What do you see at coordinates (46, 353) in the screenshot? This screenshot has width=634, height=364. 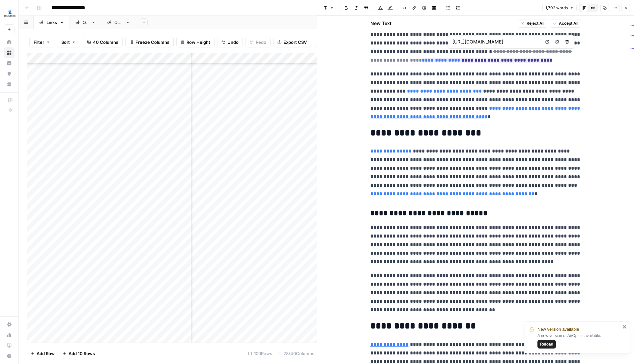 I see `span: Add Row` at bounding box center [46, 353].